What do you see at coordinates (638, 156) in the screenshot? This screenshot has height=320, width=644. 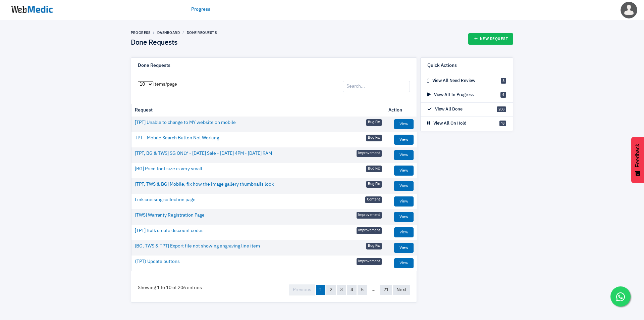 I see `span: Feedback` at bounding box center [638, 156].